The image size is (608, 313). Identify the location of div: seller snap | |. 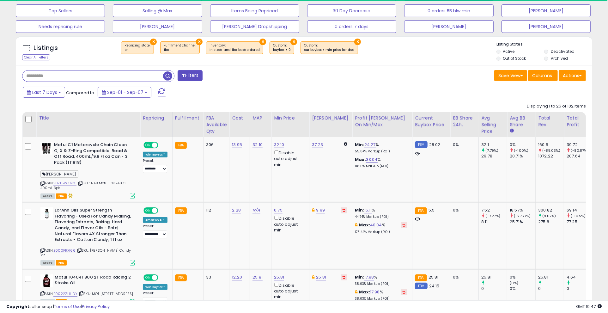
(58, 307).